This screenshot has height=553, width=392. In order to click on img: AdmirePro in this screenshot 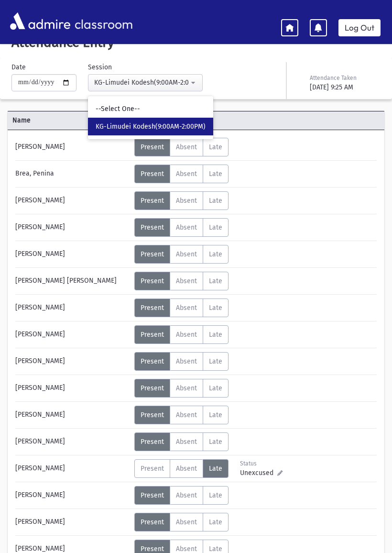, I will do `click(40, 21)`.